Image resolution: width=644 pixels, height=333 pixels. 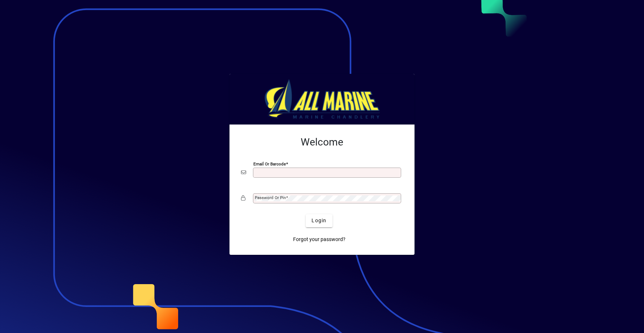 I want to click on a: Forgot your password?, so click(x=320, y=239).